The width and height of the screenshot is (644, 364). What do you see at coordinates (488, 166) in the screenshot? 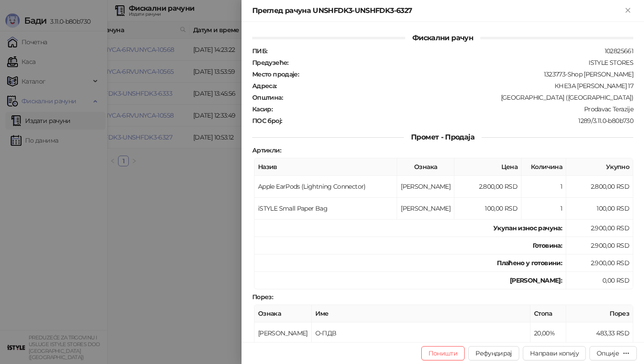
I see `th: Цена` at bounding box center [488, 166].